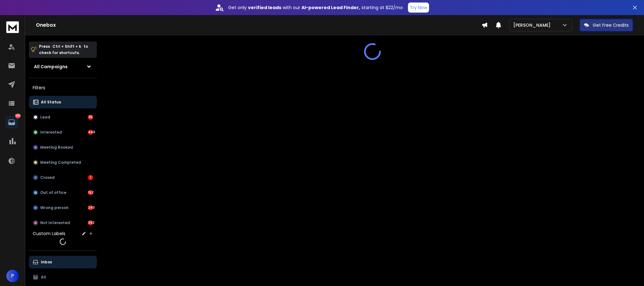 This screenshot has width=644, height=286. Describe the element at coordinates (331, 8) in the screenshot. I see `strong: AI-powered Lead Finder,` at that location.